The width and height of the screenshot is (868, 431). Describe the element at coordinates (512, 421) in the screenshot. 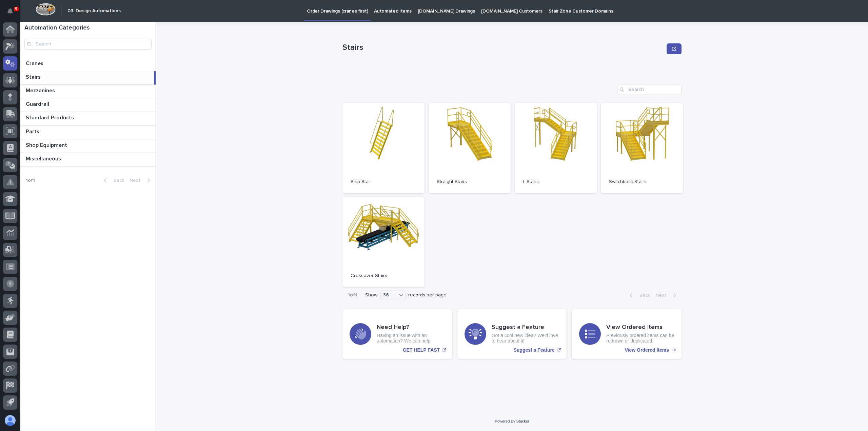

I see `a: Powered By Stacker` at that location.